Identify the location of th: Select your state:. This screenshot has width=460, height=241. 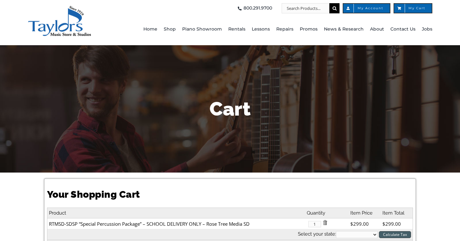
(230, 234).